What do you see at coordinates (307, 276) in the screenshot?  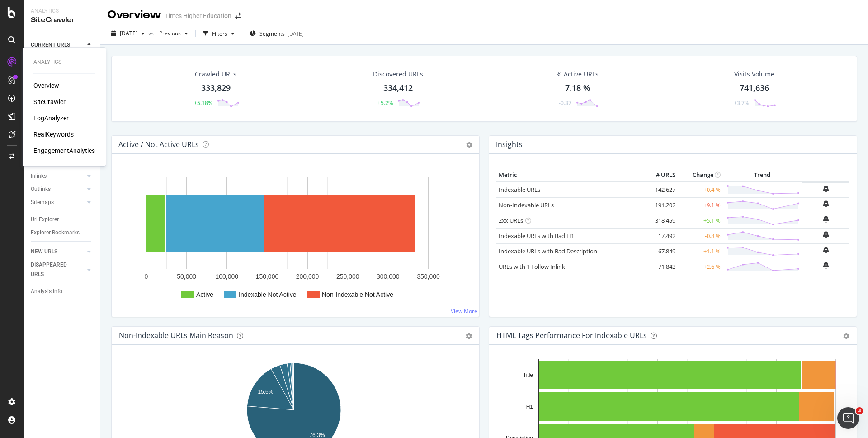 I see `text: 200,000` at bounding box center [307, 276].